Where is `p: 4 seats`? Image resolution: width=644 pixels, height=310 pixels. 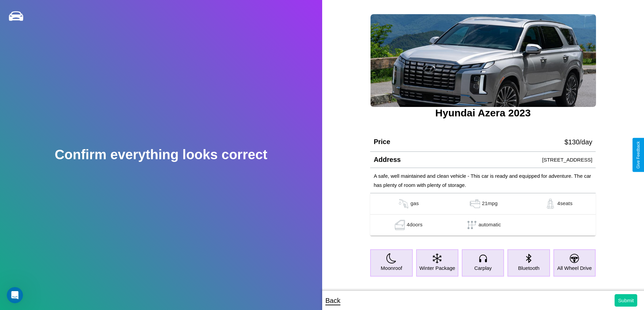 p: 4 seats is located at coordinates (564, 204).